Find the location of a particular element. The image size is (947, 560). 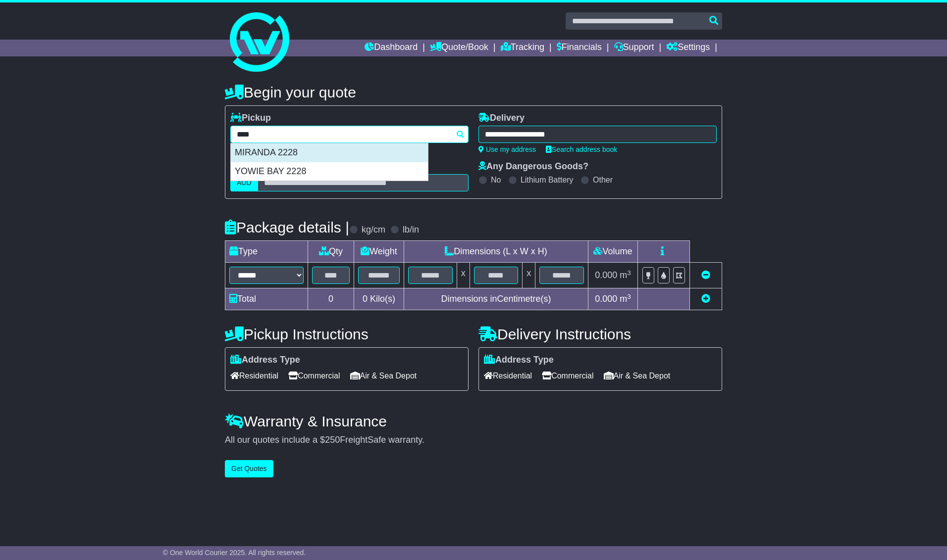

span: 250 is located at coordinates (332, 440).